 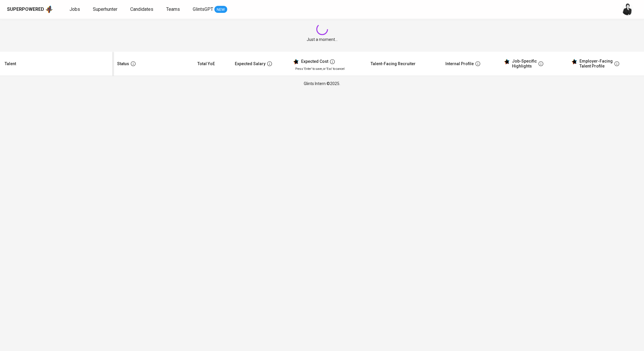 What do you see at coordinates (628, 9) in the screenshot?
I see `img: medwi@glints.com` at bounding box center [628, 9].